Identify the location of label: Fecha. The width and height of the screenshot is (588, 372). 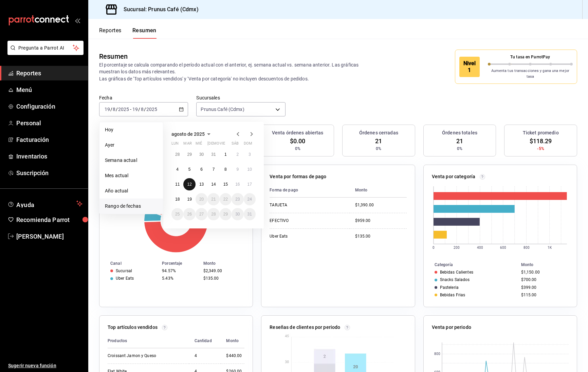
(144, 97).